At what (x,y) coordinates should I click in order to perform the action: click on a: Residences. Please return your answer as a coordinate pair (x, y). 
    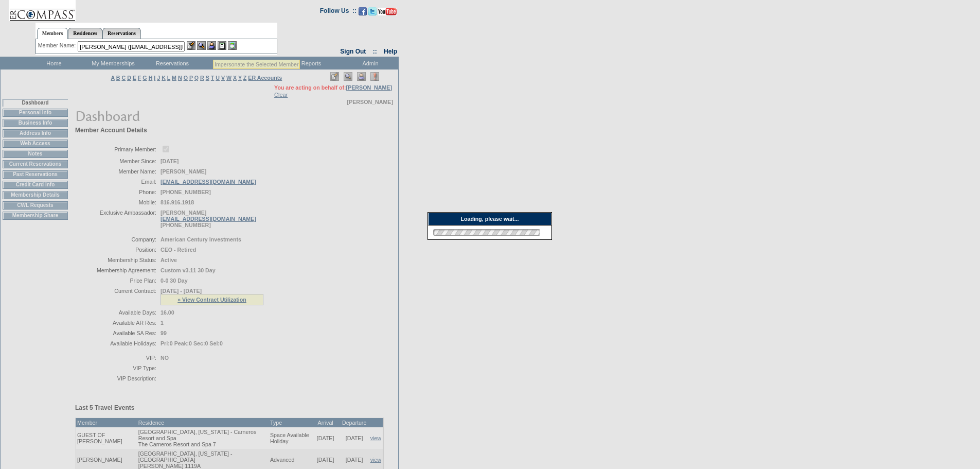
    Looking at the image, I should click on (85, 33).